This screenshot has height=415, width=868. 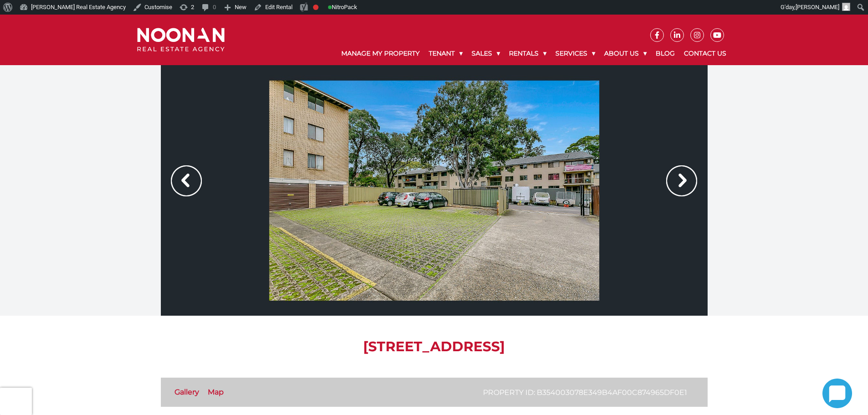 I want to click on a: Contact Us, so click(x=705, y=53).